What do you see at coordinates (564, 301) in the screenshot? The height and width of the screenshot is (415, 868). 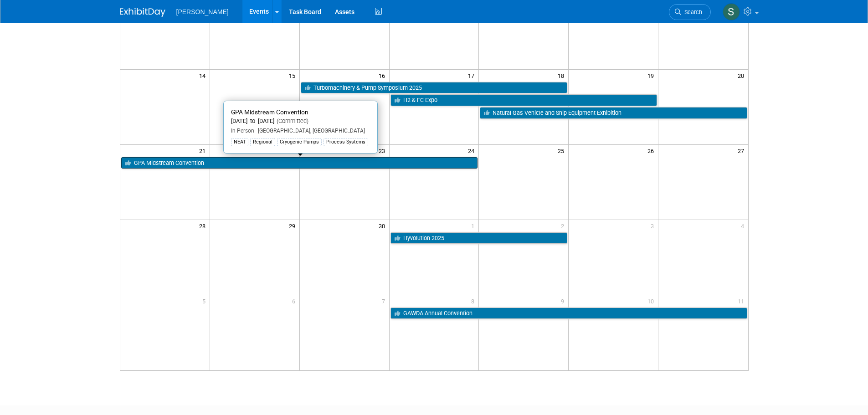 I see `span: 9` at bounding box center [564, 301].